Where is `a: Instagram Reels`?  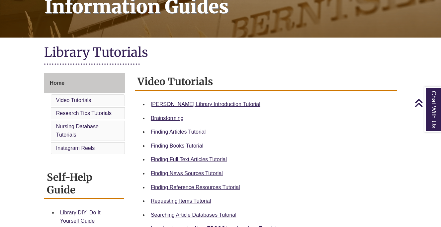 a: Instagram Reels is located at coordinates (75, 148).